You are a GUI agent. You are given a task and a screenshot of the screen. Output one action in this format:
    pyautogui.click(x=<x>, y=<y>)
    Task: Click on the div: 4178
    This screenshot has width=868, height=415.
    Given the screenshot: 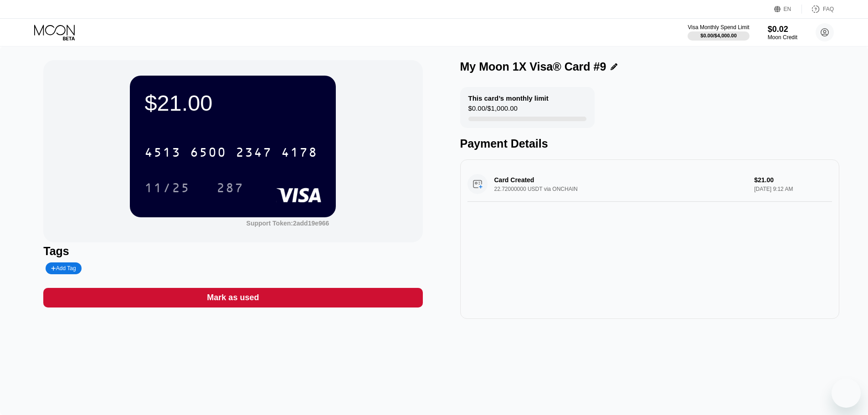 What is the action you would take?
    pyautogui.click(x=299, y=153)
    